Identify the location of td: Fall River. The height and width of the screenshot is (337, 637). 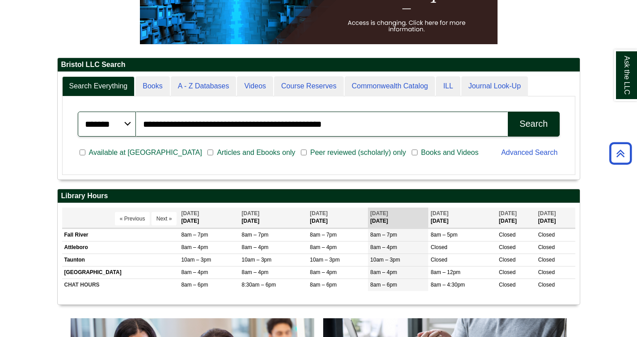
(121, 235).